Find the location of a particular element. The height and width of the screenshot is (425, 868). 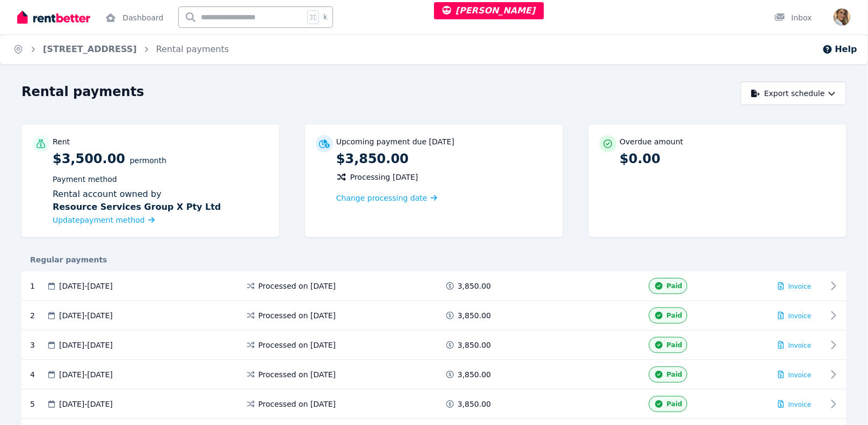

button: Export schedule is located at coordinates (793, 93).